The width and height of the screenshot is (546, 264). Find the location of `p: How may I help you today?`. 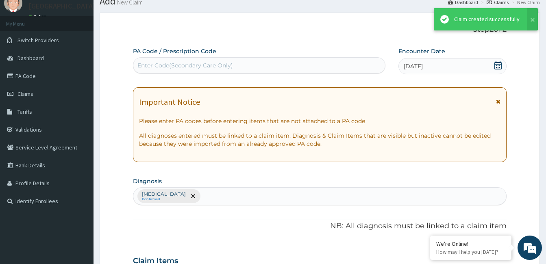

p: How may I help you today? is located at coordinates (471, 252).